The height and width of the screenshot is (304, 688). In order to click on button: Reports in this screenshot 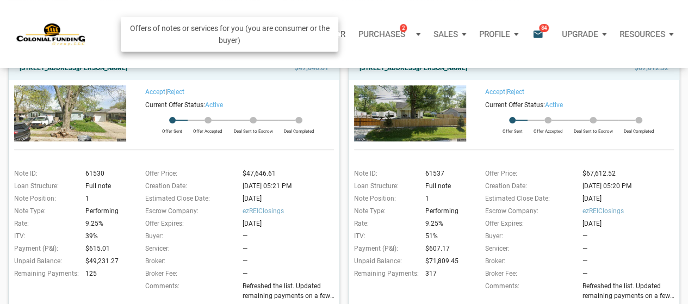, I will do `click(264, 34)`.